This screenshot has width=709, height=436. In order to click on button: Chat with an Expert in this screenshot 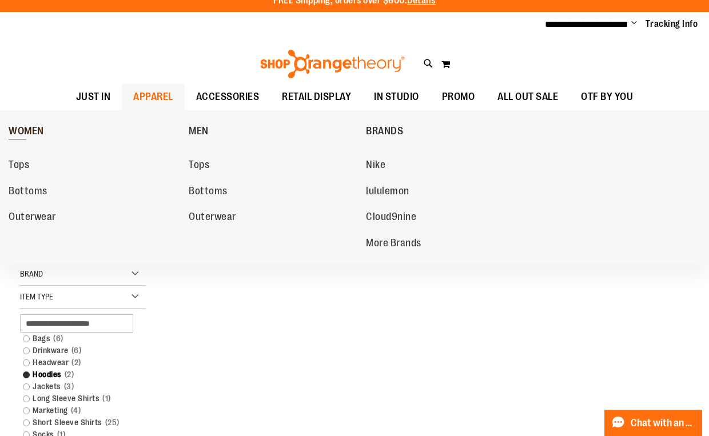, I will do `click(653, 423)`.